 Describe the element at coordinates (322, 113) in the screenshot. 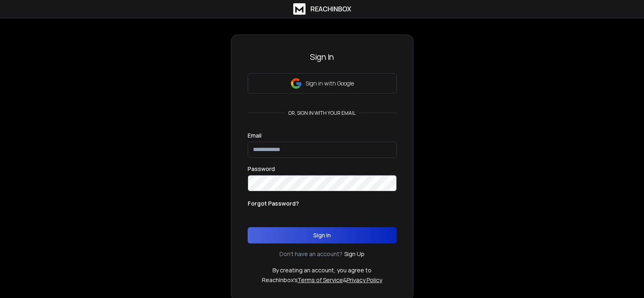

I see `p: or, sign in with your email` at that location.